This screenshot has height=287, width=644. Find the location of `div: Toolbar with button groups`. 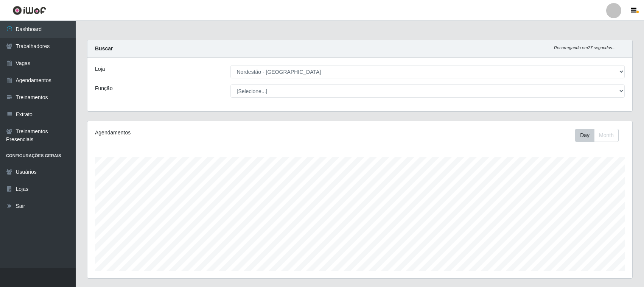

div: Toolbar with button groups is located at coordinates (600, 136).